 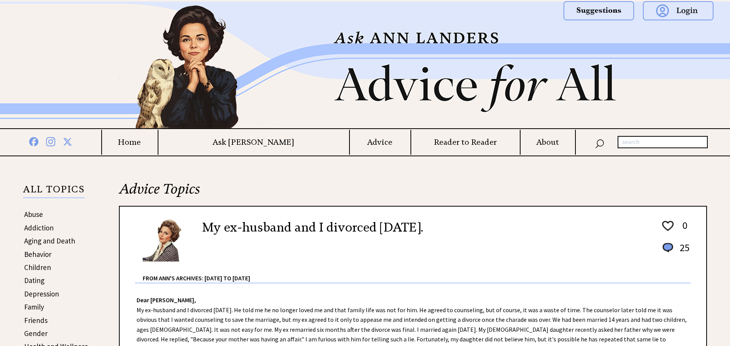 I want to click on td: 25, so click(x=683, y=251).